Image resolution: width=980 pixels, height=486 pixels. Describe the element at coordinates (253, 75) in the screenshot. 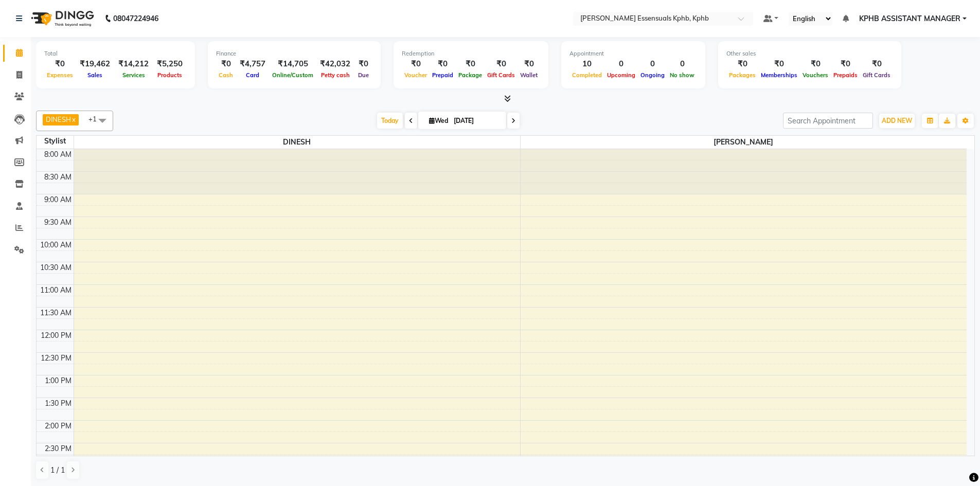

I see `span: Card` at that location.